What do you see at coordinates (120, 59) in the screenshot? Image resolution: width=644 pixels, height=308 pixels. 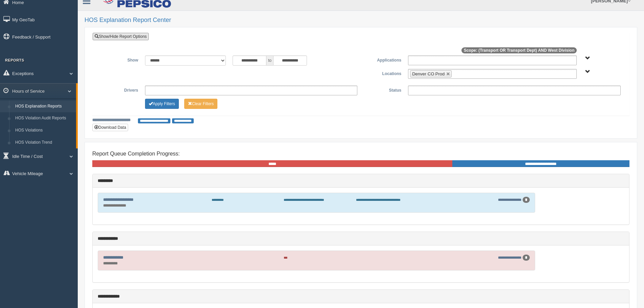 I see `label: Show` at bounding box center [120, 59].